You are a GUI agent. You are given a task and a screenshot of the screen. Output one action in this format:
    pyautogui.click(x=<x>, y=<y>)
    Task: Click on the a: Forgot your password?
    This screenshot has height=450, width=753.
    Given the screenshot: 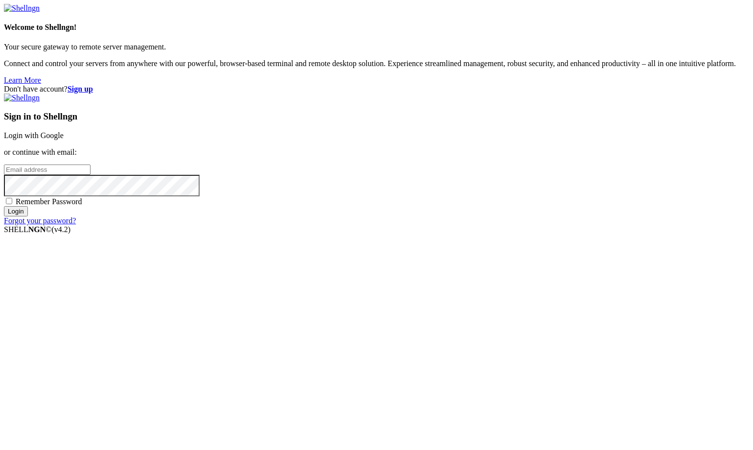 What is the action you would take?
    pyautogui.click(x=40, y=220)
    